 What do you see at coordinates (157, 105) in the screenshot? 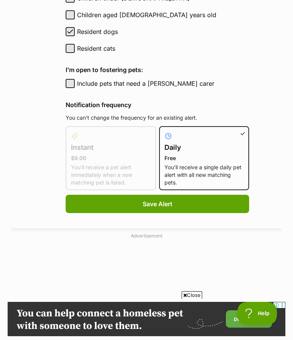
I see `h4: Notification frequency` at bounding box center [157, 105].